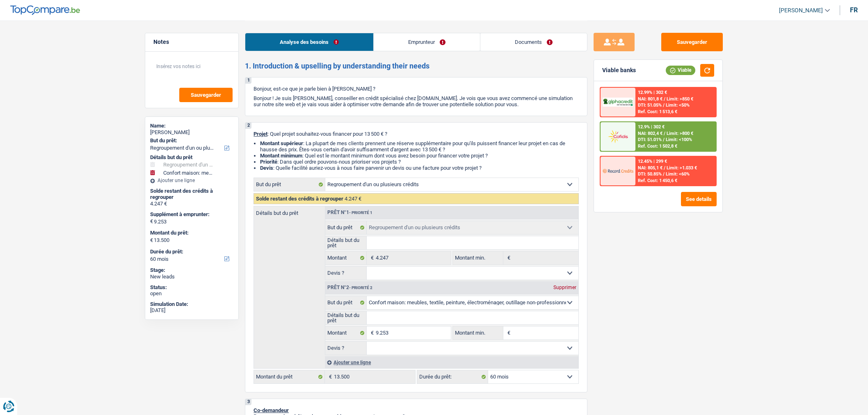 Image resolution: width=868 pixels, height=415 pixels. Describe the element at coordinates (192, 304) in the screenshot. I see `div: Simulation Date:` at that location.